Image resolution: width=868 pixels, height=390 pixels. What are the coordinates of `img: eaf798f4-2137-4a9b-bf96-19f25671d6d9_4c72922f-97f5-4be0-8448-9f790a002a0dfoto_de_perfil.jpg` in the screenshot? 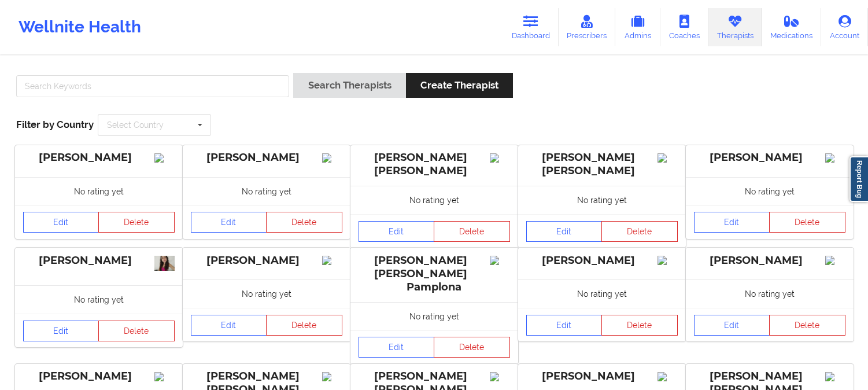 It's located at (164, 263).